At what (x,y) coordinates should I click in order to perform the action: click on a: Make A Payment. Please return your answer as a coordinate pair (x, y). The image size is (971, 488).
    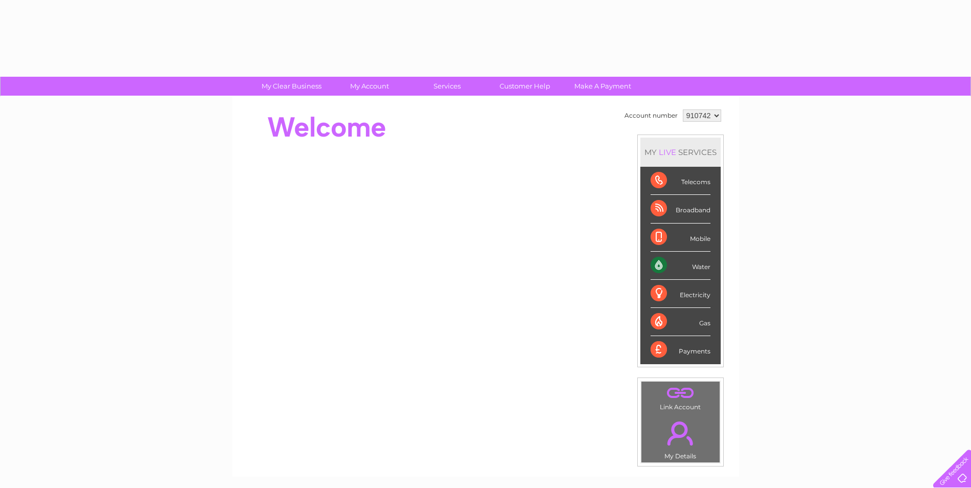
    Looking at the image, I should click on (602, 86).